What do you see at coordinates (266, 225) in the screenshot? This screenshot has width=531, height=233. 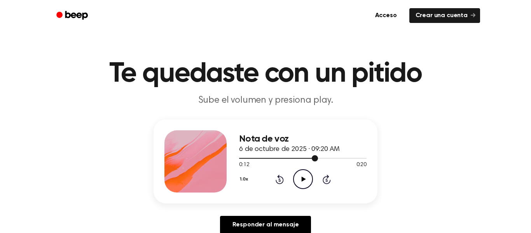 I see `font: Responder al mensaje` at bounding box center [266, 225].